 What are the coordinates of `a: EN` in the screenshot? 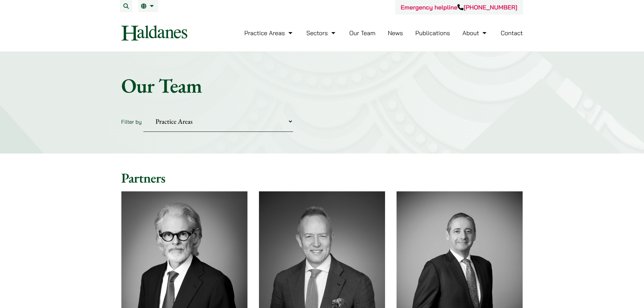 It's located at (148, 6).